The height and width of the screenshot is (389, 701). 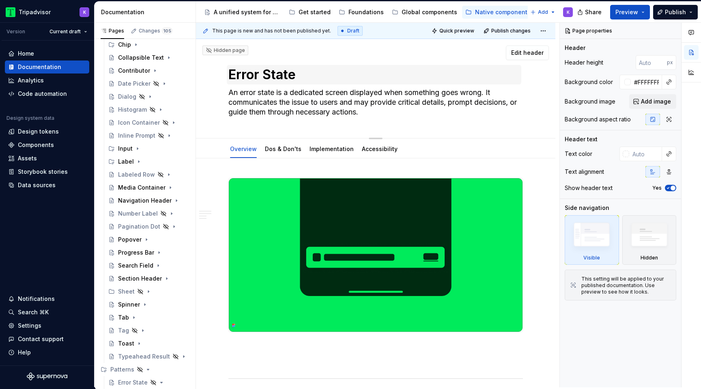 I want to click on button: TripadvisorK, so click(x=47, y=12).